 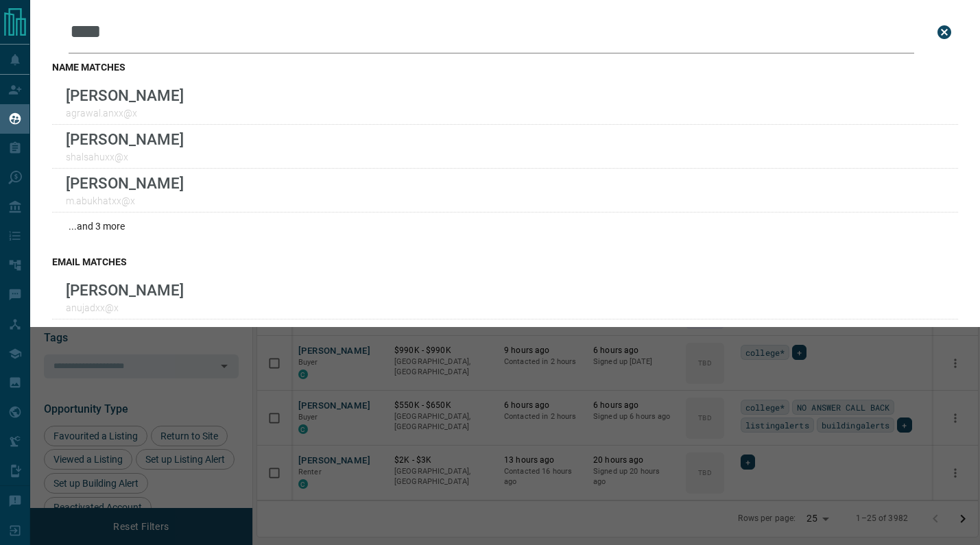 I want to click on p: anujadxx@x, so click(x=125, y=308).